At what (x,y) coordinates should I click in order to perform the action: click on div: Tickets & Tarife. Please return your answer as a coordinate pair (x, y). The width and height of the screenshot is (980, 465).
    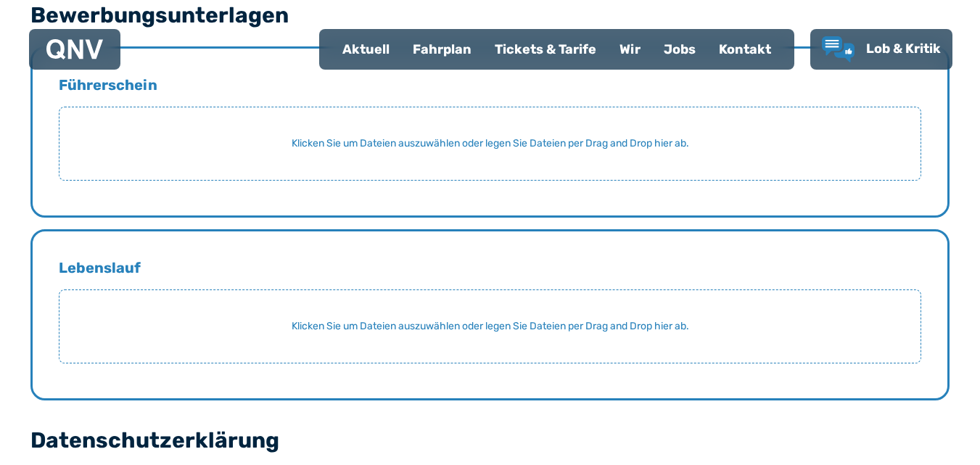
    Looking at the image, I should click on (546, 50).